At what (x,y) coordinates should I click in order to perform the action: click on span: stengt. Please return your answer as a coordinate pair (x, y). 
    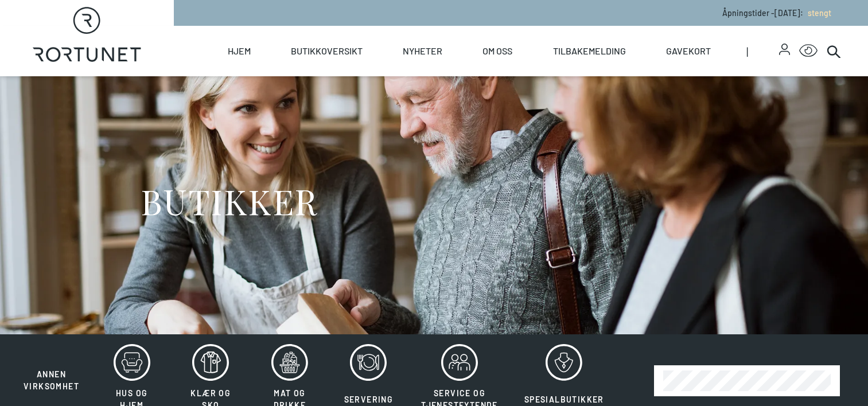
    Looking at the image, I should click on (819, 12).